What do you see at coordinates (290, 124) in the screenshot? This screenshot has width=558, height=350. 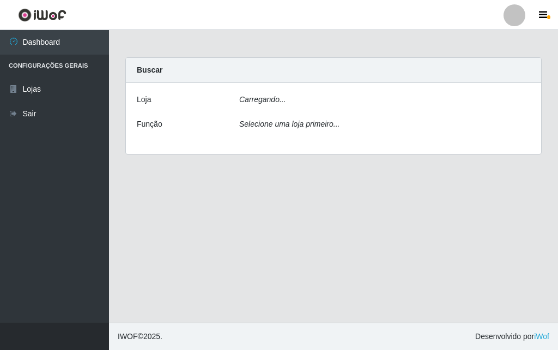 I see `i: Selecione uma loja primeiro...` at bounding box center [290, 124].